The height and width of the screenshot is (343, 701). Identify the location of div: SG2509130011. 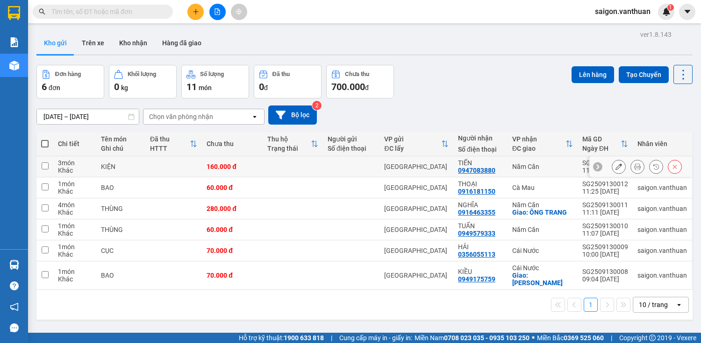
(605, 205).